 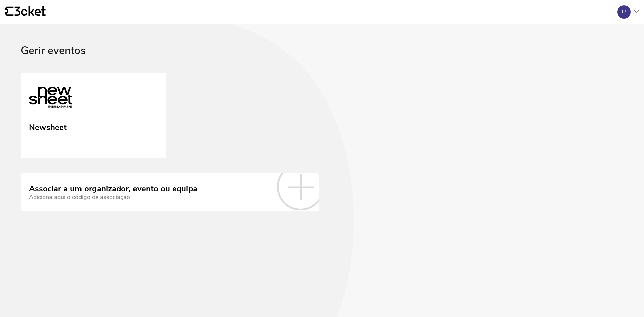 I want to click on img: Newsheet, so click(x=50, y=99).